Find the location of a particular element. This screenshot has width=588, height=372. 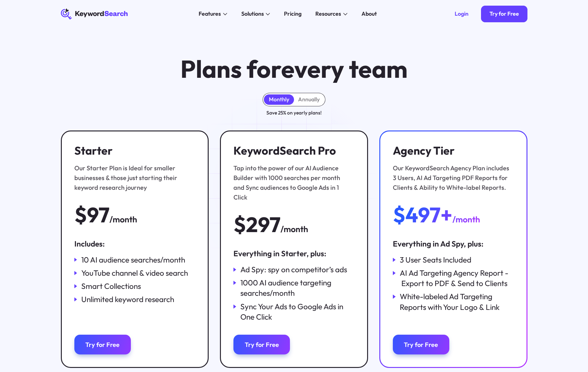

a: About is located at coordinates (369, 14).